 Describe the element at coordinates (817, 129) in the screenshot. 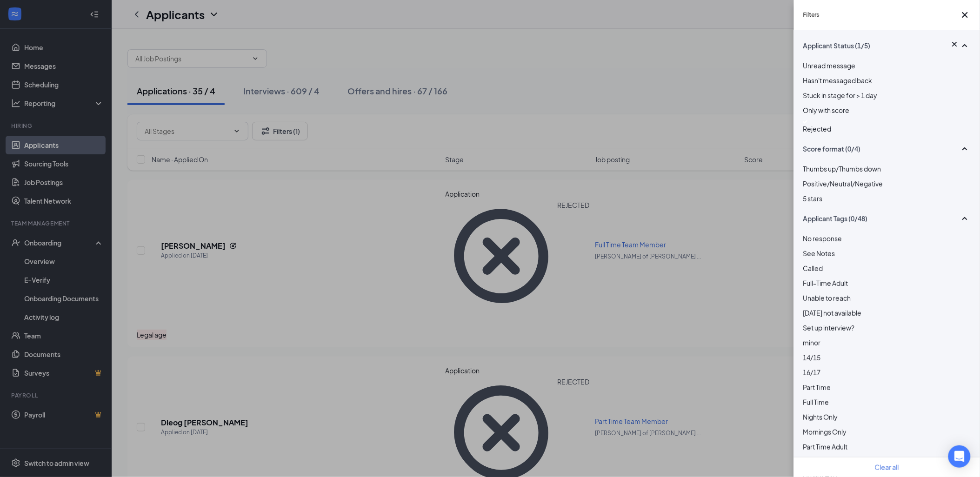

I see `span: Rejected` at that location.